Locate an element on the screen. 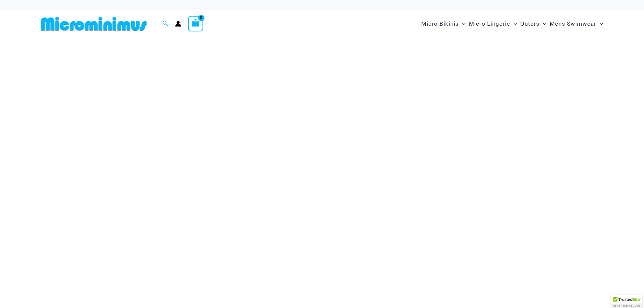 This screenshot has width=644, height=308. span: Mens Swimwear is located at coordinates (573, 24).